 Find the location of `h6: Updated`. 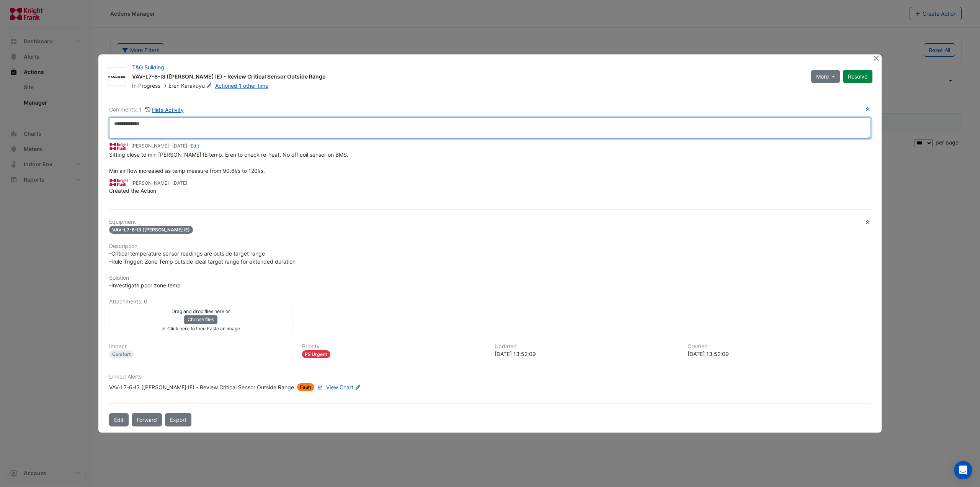

h6: Updated is located at coordinates (587, 346).